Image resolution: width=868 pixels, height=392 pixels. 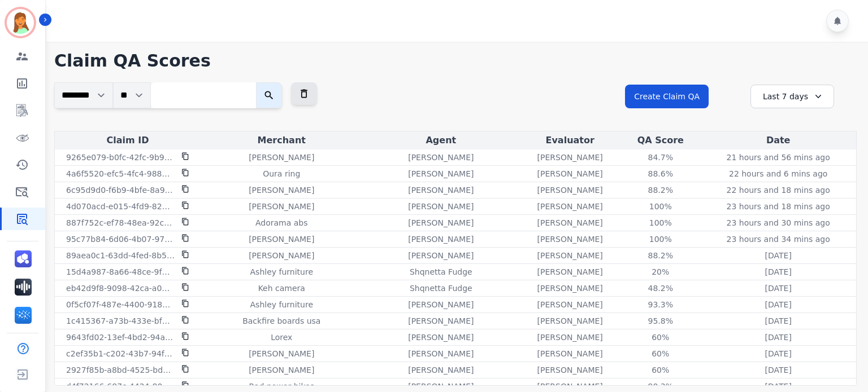 What do you see at coordinates (120, 223) in the screenshot?
I see `p: 887f752c-ef78-48ea-92c5-0dea794aecf2` at bounding box center [120, 223].